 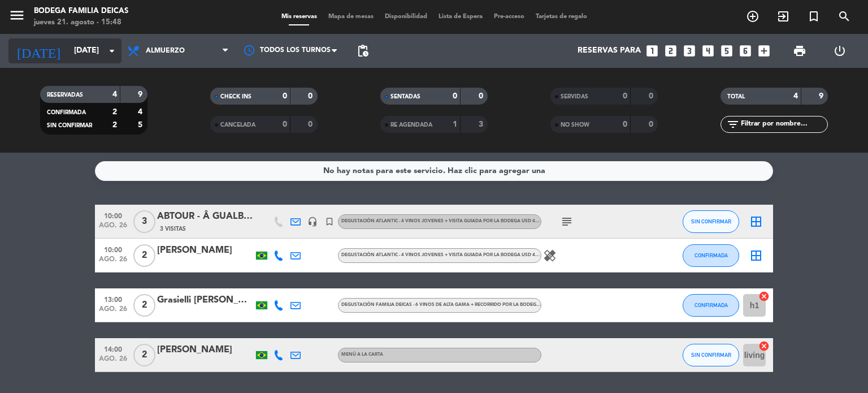 What do you see at coordinates (113, 298) in the screenshot?
I see `span: 13:00` at bounding box center [113, 298].